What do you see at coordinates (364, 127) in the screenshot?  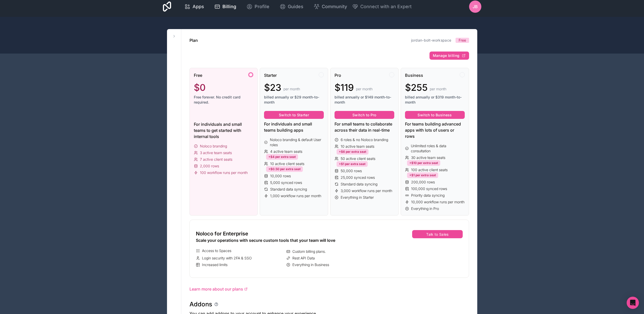 I see `div: For small teams to collaborate across their data in real-time` at bounding box center [364, 127].